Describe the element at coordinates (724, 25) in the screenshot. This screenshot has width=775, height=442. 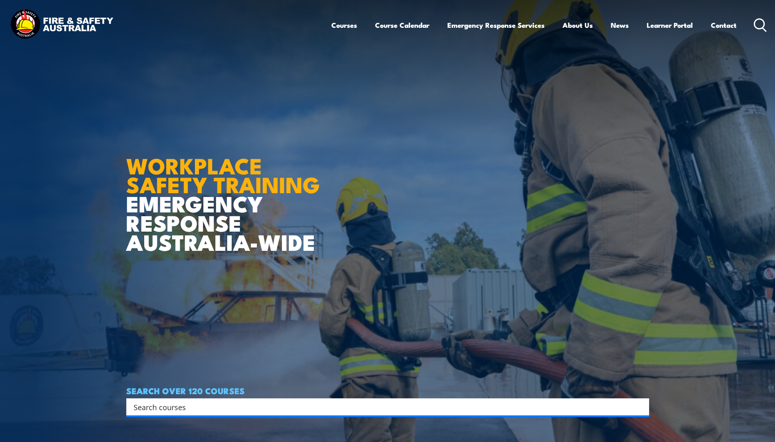
I see `a: Contact` at that location.